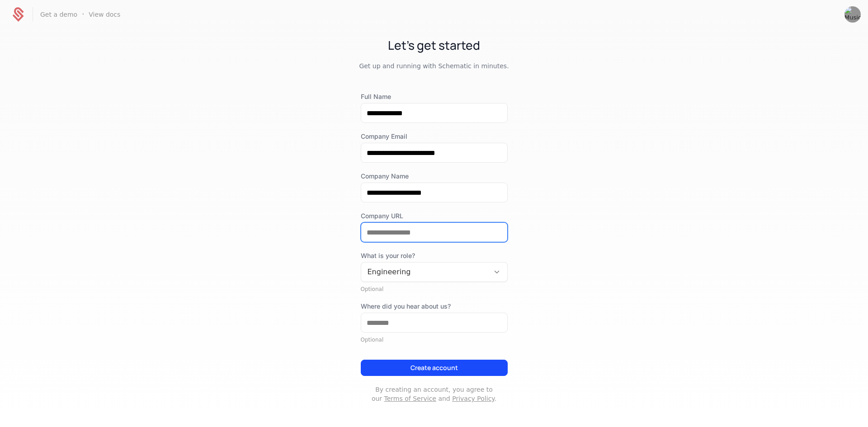  Describe the element at coordinates (410, 399) in the screenshot. I see `a: Terms of Service` at that location.